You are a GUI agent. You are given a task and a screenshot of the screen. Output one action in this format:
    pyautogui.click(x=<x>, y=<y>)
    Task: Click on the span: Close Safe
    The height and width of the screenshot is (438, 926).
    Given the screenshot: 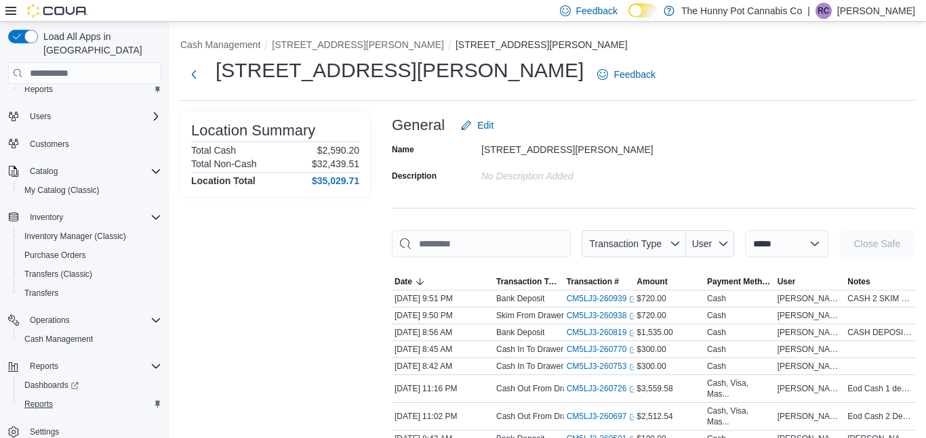 What is the action you would take?
    pyautogui.click(x=877, y=244)
    